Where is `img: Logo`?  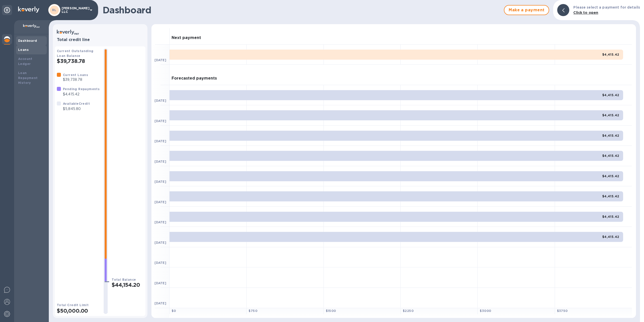 img: Logo is located at coordinates (29, 10).